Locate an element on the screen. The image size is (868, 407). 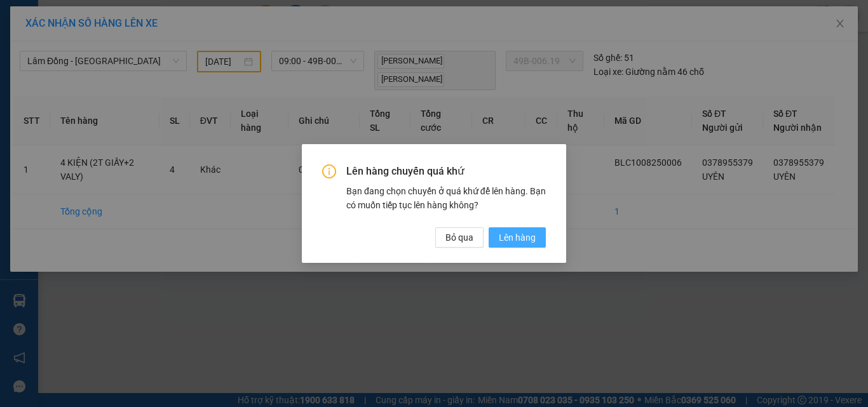
span: Lên hàng chuyến quá khứ is located at coordinates (446, 172).